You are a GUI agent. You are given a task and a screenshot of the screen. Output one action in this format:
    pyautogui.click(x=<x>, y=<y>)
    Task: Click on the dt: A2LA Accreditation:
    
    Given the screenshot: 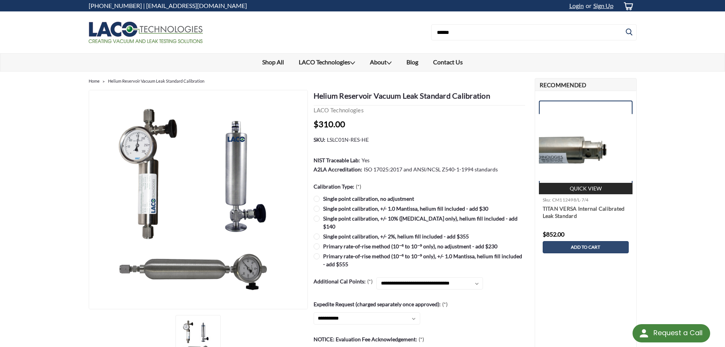 What is the action you would take?
    pyautogui.click(x=338, y=169)
    